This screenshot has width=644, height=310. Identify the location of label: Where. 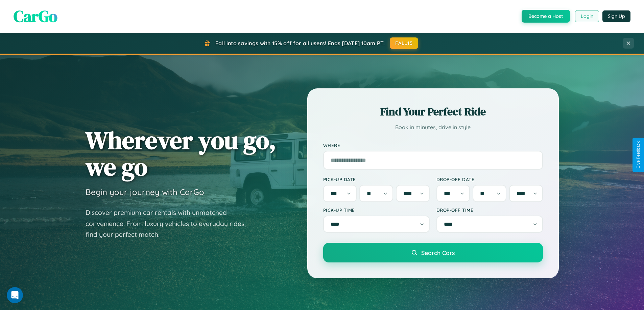
(433, 145).